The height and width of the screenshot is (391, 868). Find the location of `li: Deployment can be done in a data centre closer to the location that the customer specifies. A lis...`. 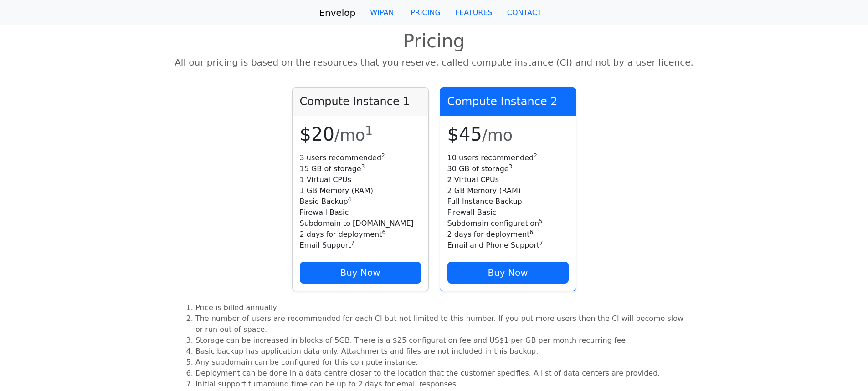

li: Deployment can be done in a data centre closer to the location that the customer specifies. A lis... is located at coordinates (441, 373).